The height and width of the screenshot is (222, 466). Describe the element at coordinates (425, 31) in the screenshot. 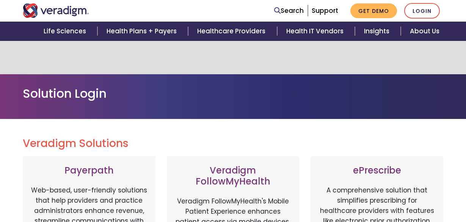

I see `a: About Us` at that location.